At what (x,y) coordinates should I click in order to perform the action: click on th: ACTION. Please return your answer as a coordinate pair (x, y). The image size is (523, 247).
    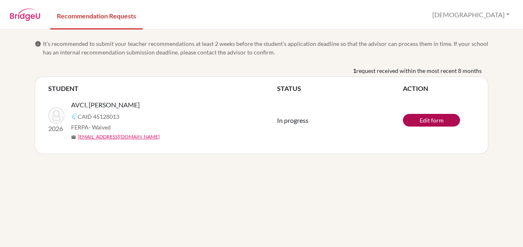
    Looking at the image, I should click on (439, 88).